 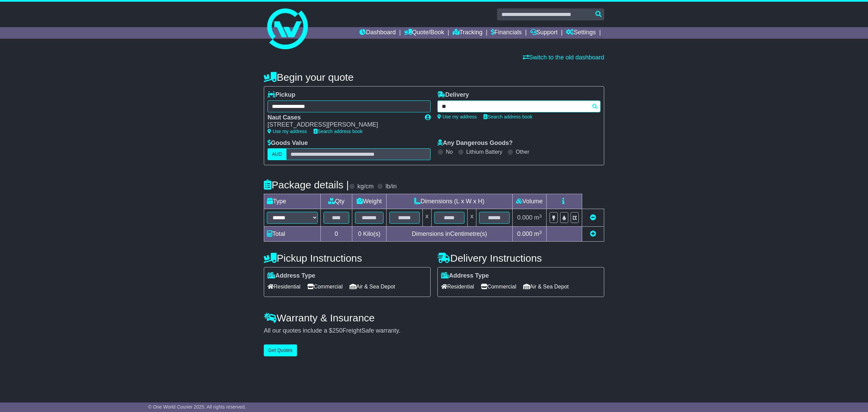 What do you see at coordinates (277, 154) in the screenshot?
I see `label: AUD` at bounding box center [277, 154].